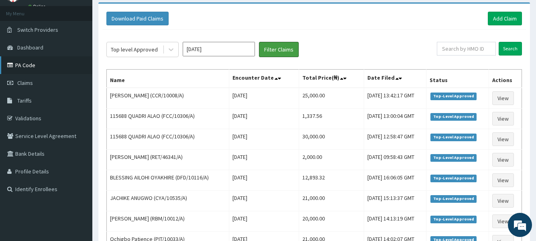  Describe the element at coordinates (331, 139) in the screenshot. I see `td: 30,000.00` at that location.